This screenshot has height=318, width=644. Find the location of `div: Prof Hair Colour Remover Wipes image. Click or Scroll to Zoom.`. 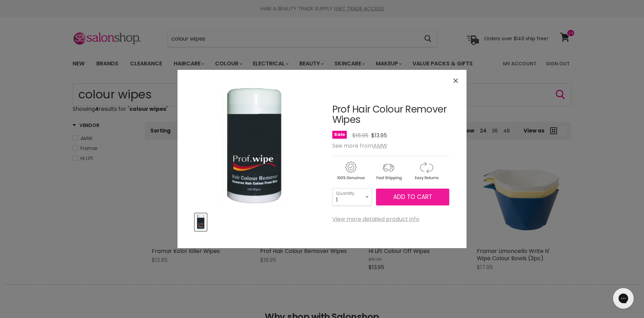

div: Prof Hair Colour Remover Wipes image. Click or Scroll to Zoom. is located at coordinates (254, 147).